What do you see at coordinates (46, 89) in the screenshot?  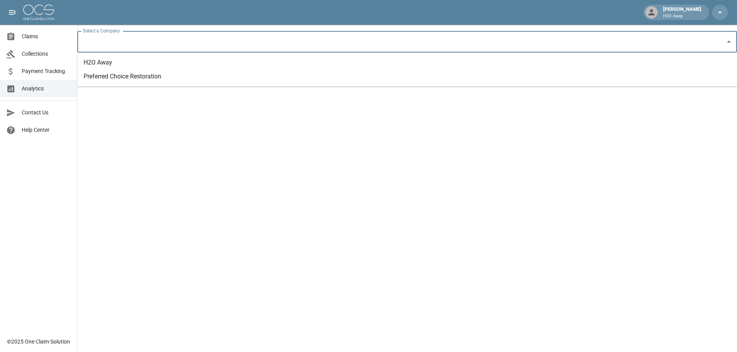 I see `span: Analytics` at bounding box center [46, 89].